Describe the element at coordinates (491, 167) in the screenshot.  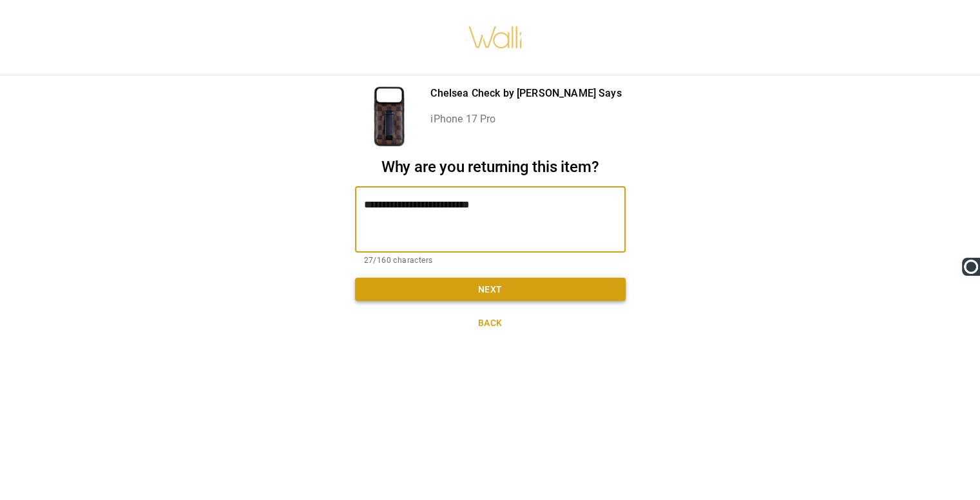
I see `h2: Why are you returning this item?` at that location.